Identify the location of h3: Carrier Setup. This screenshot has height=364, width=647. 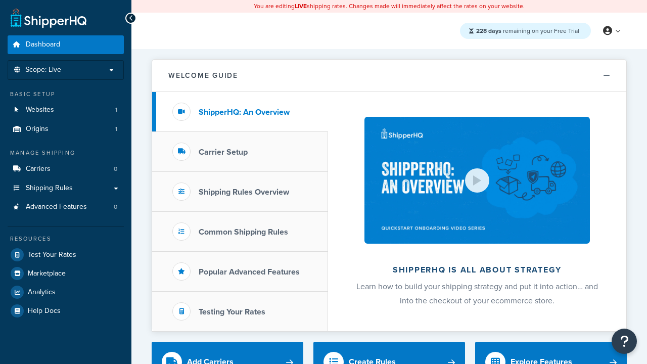
(223, 152).